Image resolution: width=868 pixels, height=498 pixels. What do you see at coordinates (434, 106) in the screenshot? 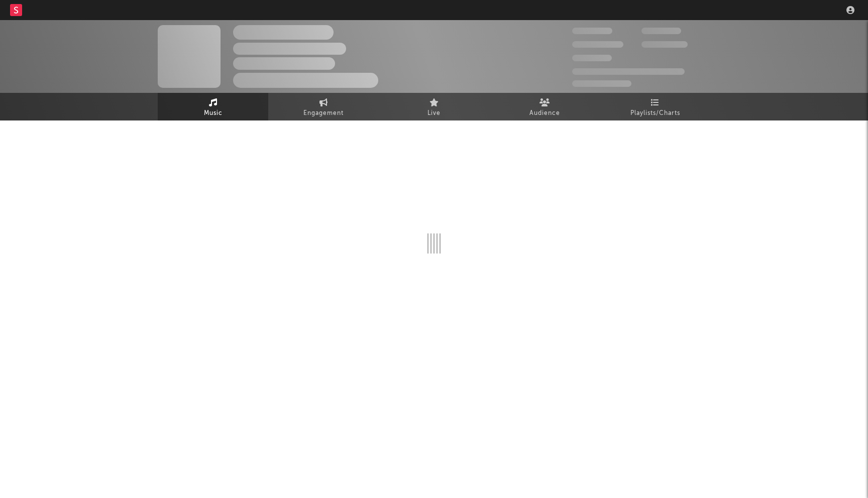
I see `a: Live` at bounding box center [434, 106].